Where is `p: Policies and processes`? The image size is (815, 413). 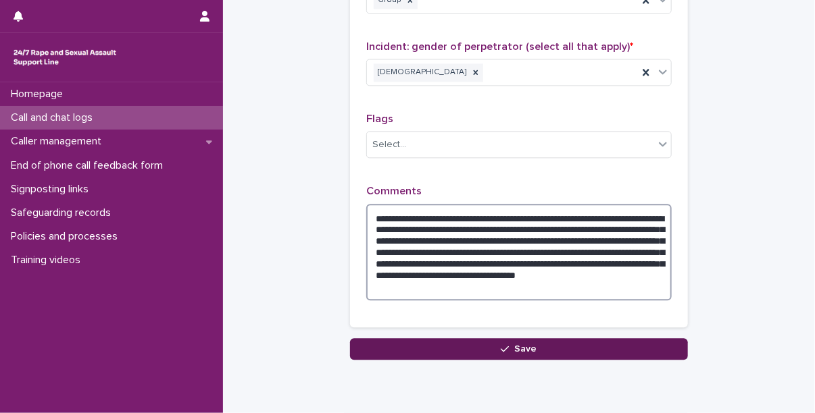
p: Policies and processes is located at coordinates (67, 236).